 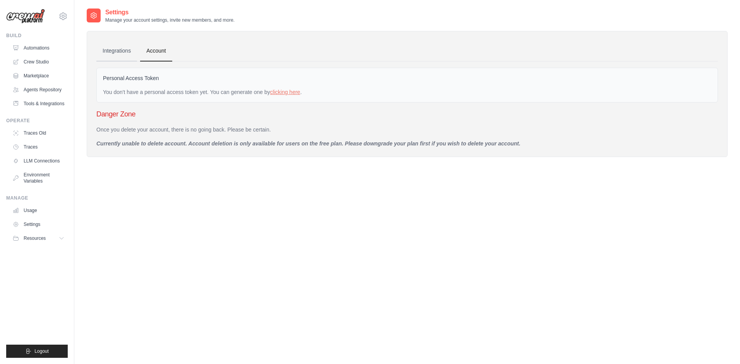 I want to click on img: Logo, so click(x=26, y=16).